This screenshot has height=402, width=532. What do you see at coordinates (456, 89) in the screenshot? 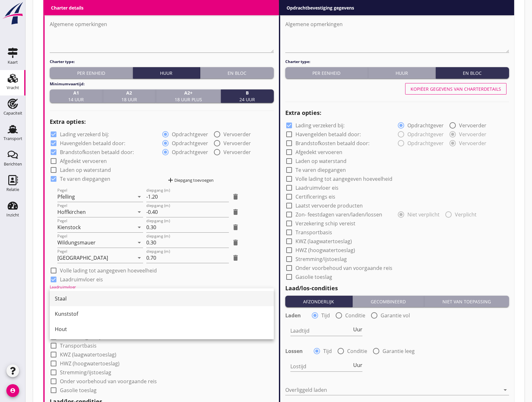
I see `button: Kopiëer gegevens van charterdetails` at bounding box center [456, 89].